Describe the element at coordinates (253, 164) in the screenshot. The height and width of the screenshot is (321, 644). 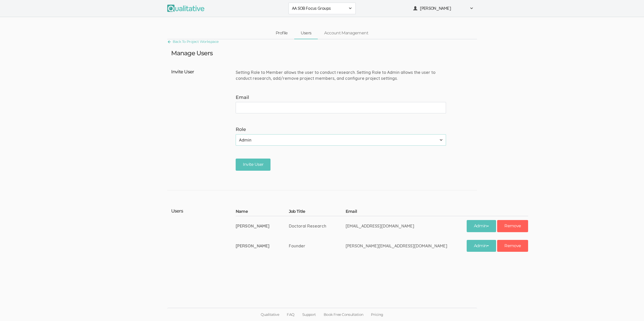
I see `input: Invite User` at that location.